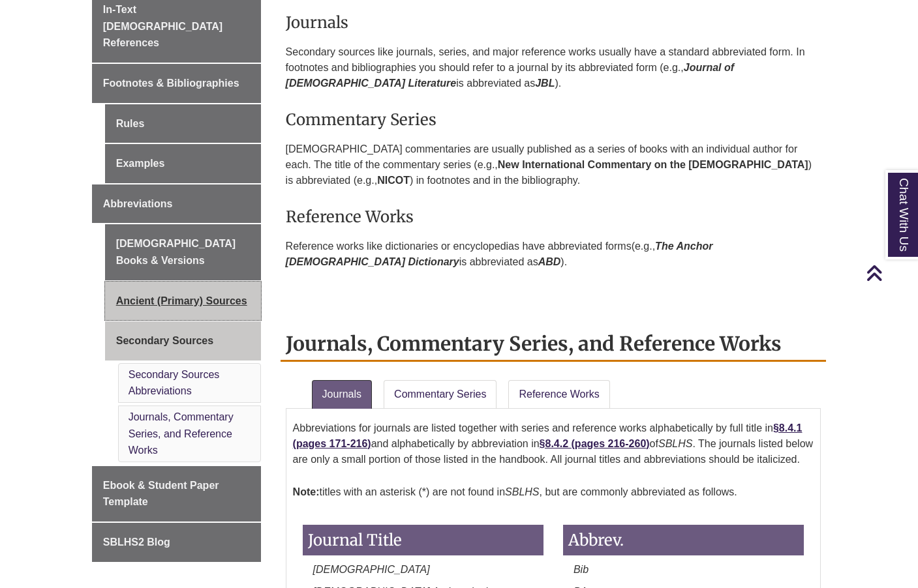  Describe the element at coordinates (176, 543) in the screenshot. I see `a: SBLHS2 Blog` at that location.